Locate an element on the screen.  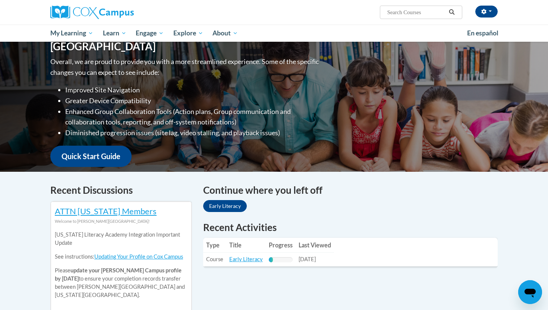
h1: Recent Activities is located at coordinates (350, 227).